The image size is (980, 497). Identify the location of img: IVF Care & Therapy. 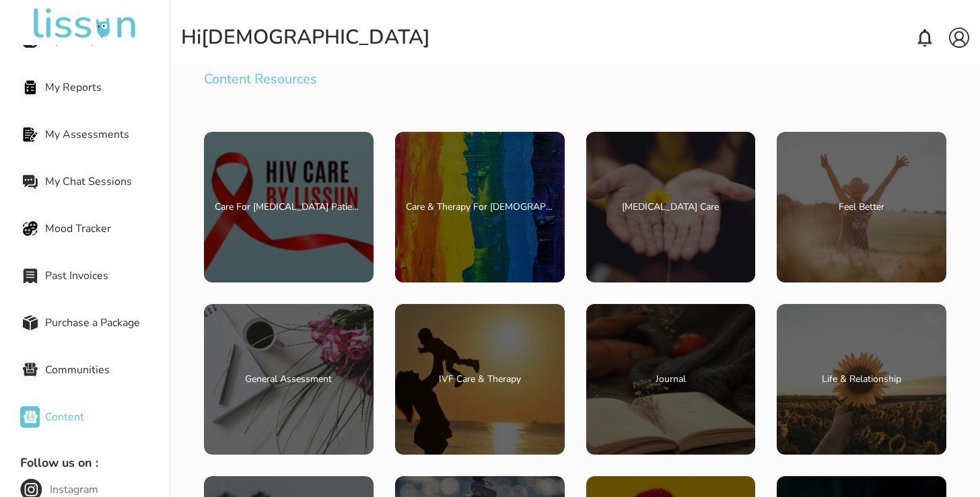
(480, 380).